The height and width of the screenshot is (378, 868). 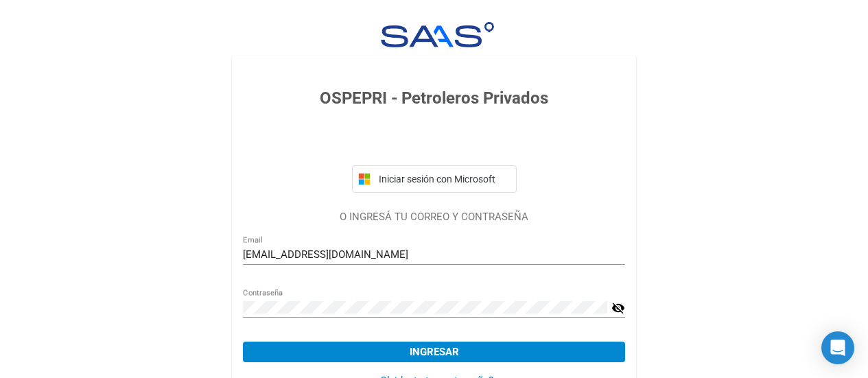 I want to click on h3: OSPEPRI - Petroleros Privados, so click(x=434, y=98).